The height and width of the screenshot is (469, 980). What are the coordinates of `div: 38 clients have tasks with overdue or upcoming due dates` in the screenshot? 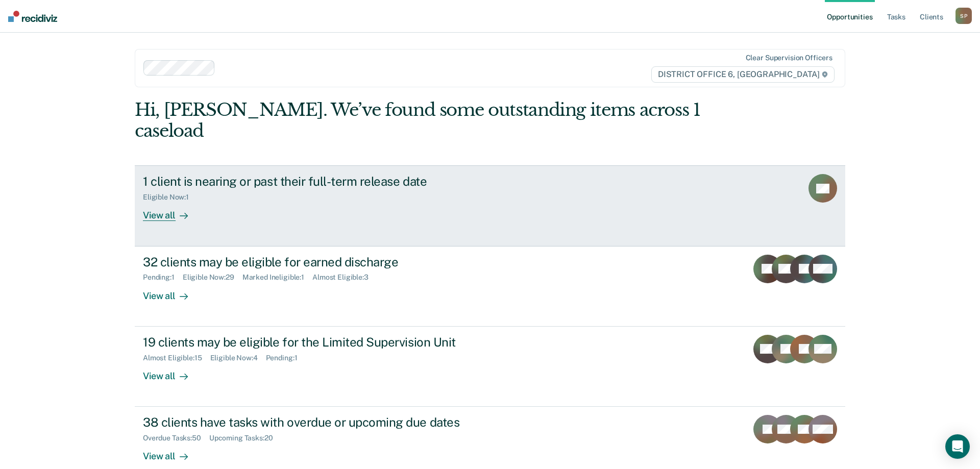 It's located at (322, 422).